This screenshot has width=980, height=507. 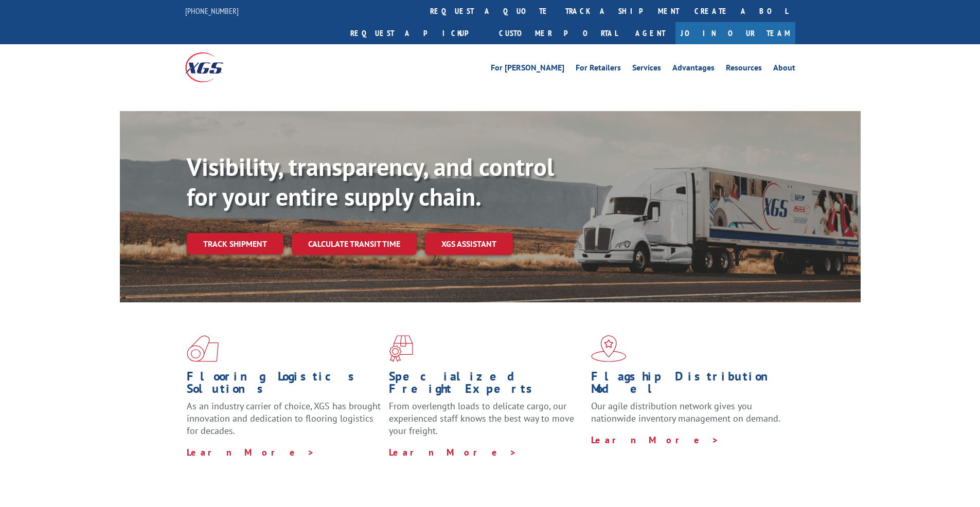 What do you see at coordinates (284, 418) in the screenshot?
I see `span: As an industry carrier of choice, XGS has brought innovation and dedication to flooring logistics...` at bounding box center [284, 418].